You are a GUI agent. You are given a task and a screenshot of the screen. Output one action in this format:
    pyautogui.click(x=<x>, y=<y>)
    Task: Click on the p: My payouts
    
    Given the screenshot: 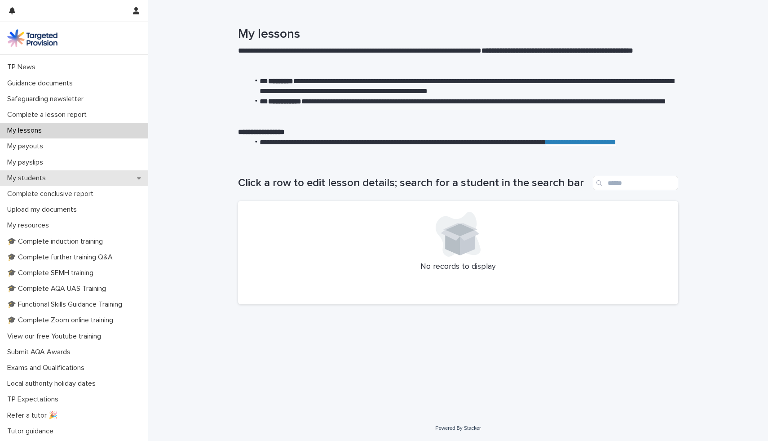 What is the action you would take?
    pyautogui.click(x=27, y=146)
    